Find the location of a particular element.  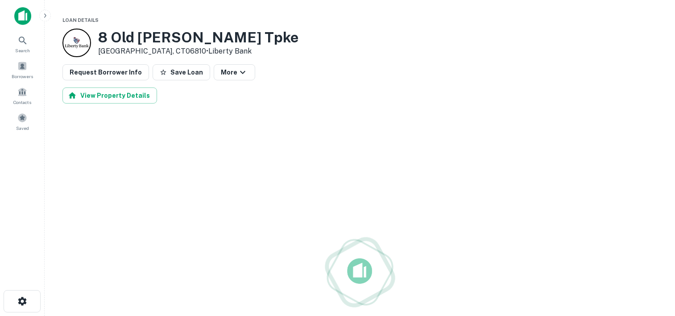

div: Contacts is located at coordinates (22, 96).